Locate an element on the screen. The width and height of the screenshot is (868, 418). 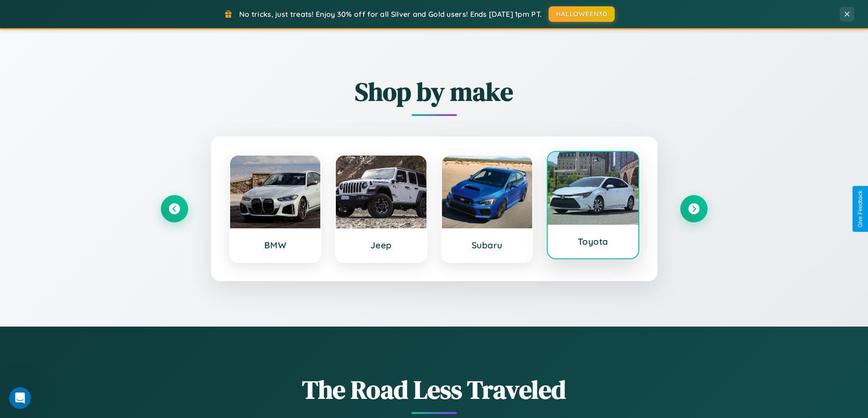
div: Give Feedback is located at coordinates (860, 209).